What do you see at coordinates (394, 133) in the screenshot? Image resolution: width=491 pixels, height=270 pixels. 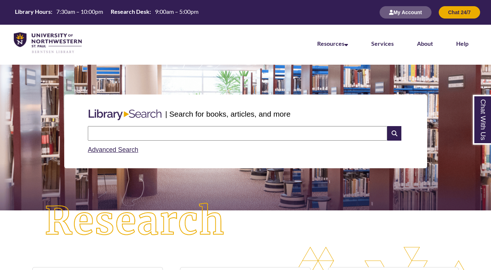 I see `i: Search` at bounding box center [394, 133].